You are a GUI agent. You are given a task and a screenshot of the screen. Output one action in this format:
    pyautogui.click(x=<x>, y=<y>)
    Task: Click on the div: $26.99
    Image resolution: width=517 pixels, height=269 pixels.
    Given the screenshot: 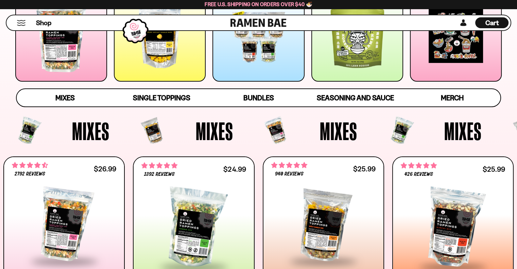 What is the action you would take?
    pyautogui.click(x=105, y=168)
    